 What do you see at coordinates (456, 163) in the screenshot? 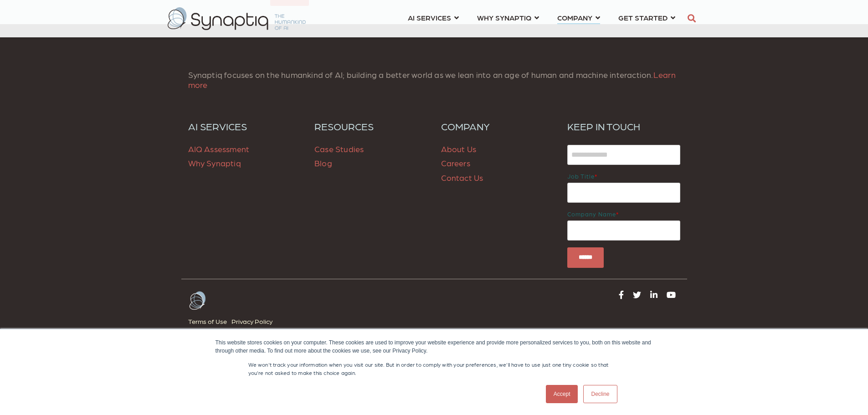
I see `a: Careers` at bounding box center [456, 163].